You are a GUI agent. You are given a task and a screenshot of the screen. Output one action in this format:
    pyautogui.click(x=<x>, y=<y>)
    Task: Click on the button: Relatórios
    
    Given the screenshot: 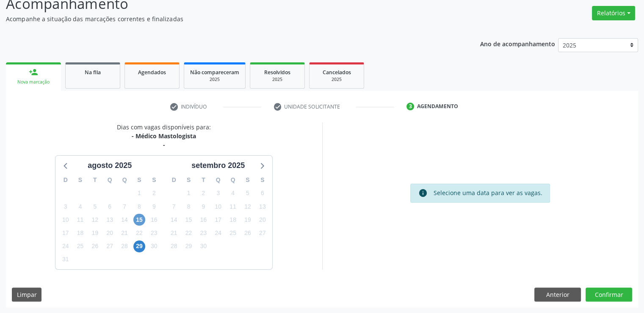 What is the action you would take?
    pyautogui.click(x=614, y=13)
    